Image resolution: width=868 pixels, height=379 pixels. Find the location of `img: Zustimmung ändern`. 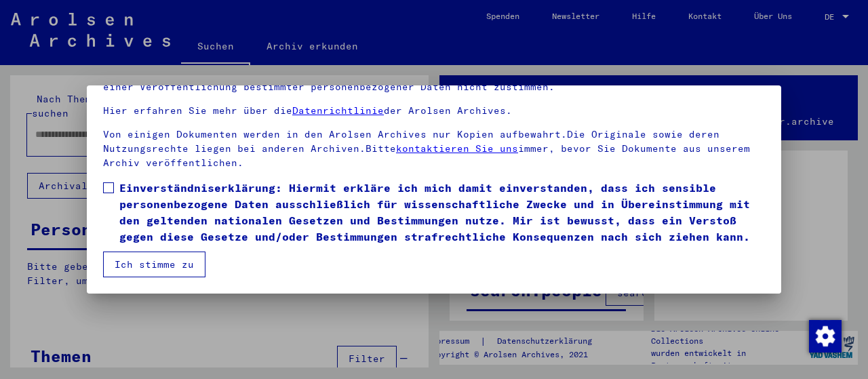

img: Zustimmung ändern is located at coordinates (825, 336).